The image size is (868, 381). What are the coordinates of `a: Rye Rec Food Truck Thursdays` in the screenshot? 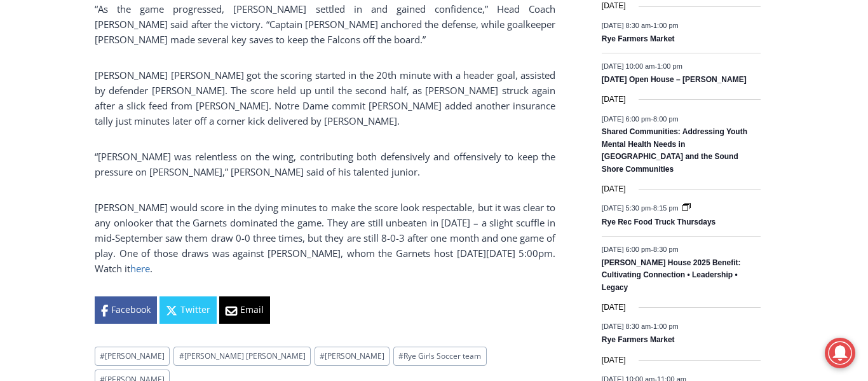 It's located at (659, 222).